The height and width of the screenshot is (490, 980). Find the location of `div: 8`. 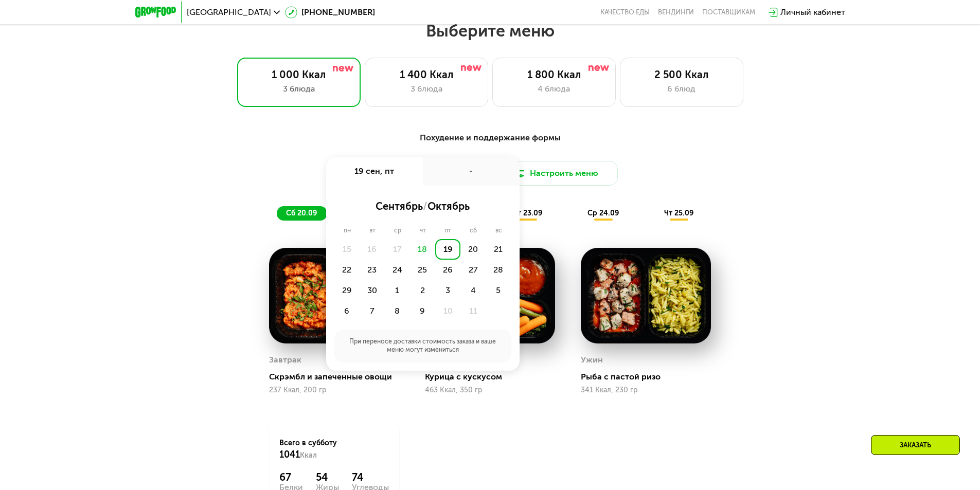

div: 8 is located at coordinates (397, 311).